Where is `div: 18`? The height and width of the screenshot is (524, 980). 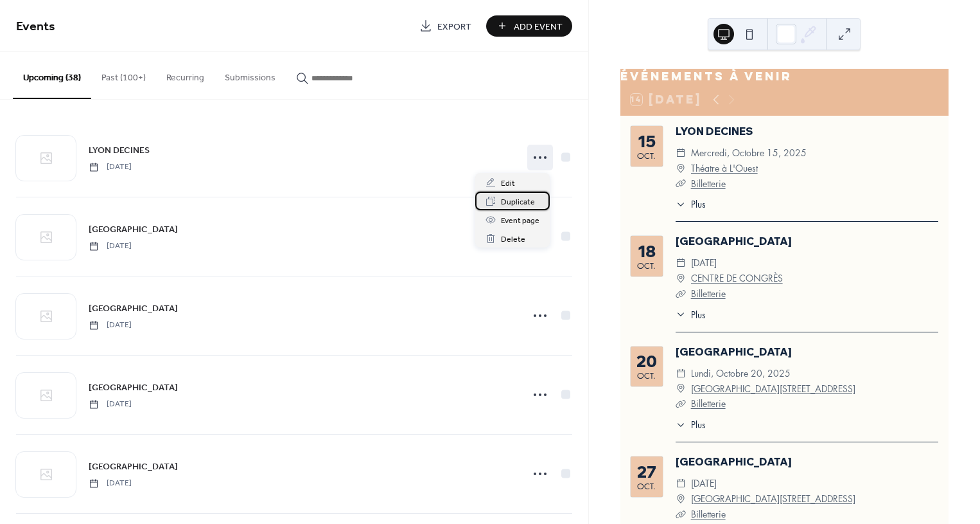
div: 18 is located at coordinates (647, 251).